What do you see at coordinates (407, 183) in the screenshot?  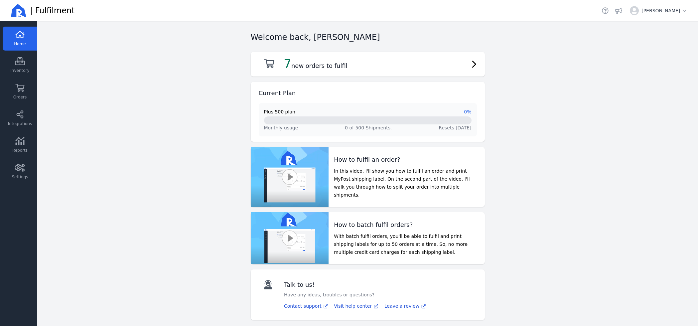 I see `p: In this video, I'll show you how to fulfil an order and print MyPost shipping label. On the secon...` at bounding box center [407, 183].